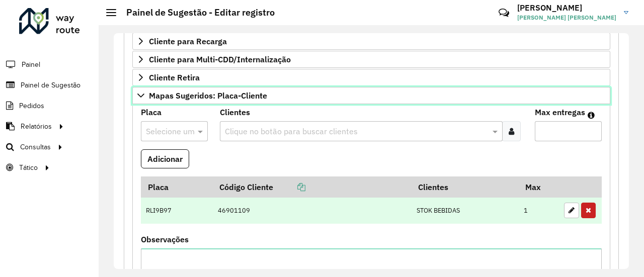  What do you see at coordinates (539, 187) in the screenshot?
I see `th: Max` at bounding box center [539, 187].